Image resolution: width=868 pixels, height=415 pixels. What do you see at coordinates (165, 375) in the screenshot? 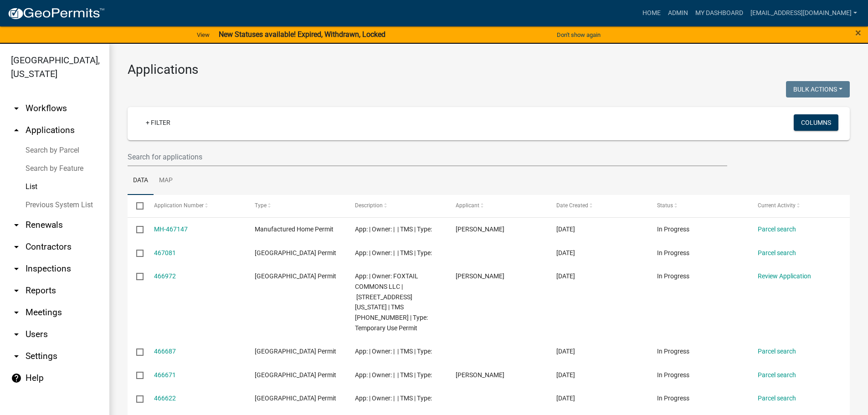
I see `a: 466671` at bounding box center [165, 375].